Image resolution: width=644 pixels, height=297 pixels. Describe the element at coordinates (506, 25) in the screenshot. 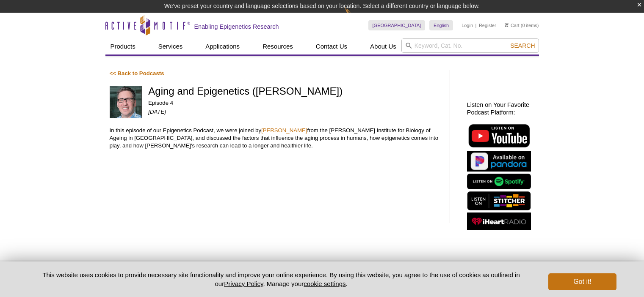

I see `img: Your Cart` at that location.